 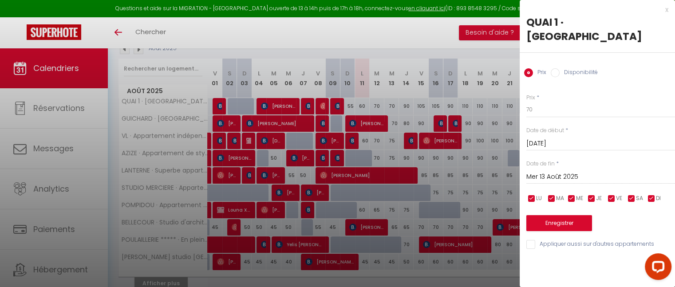 I want to click on button: Enregistrer, so click(x=559, y=223).